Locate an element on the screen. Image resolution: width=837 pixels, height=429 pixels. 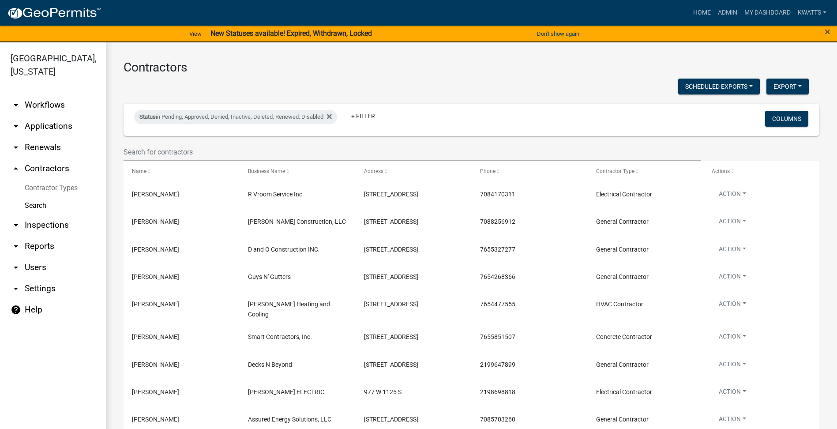
span: elma molina is located at coordinates (155, 249).